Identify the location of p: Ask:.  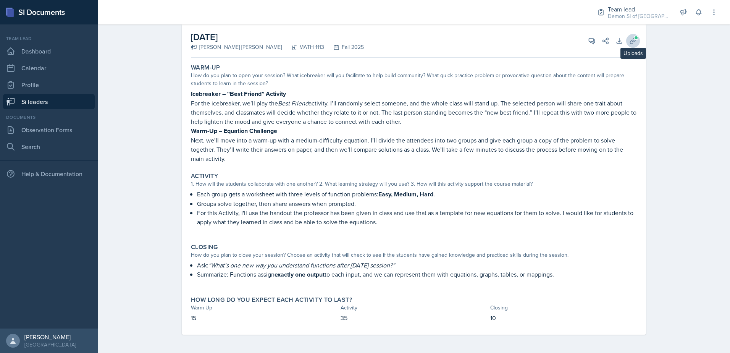
(417, 265).